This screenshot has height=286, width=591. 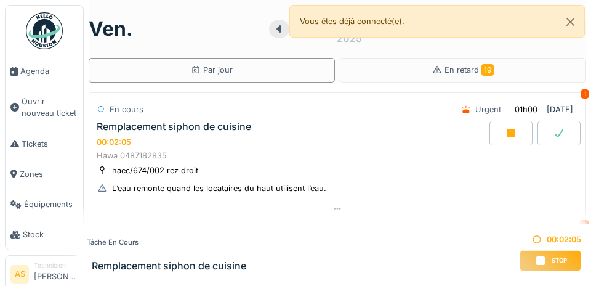 I want to click on div: Par jour, so click(x=212, y=70).